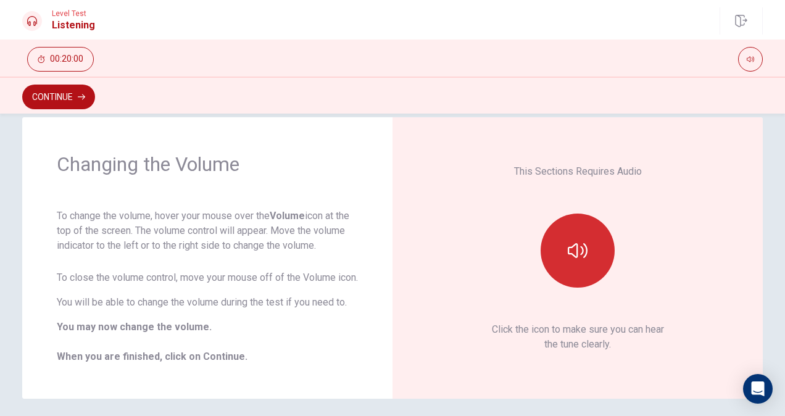 The width and height of the screenshot is (785, 416). Describe the element at coordinates (152, 341) in the screenshot. I see `b: You may now change the volume. When you are finished, click on Continue.` at that location.